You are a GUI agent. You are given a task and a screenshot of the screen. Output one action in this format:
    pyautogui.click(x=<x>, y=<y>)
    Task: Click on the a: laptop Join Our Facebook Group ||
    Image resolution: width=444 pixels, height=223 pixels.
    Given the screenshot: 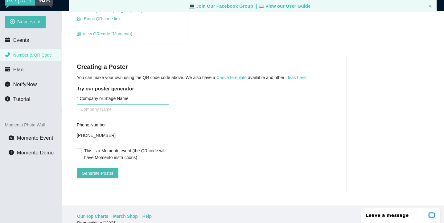 What is the action you would take?
    pyautogui.click(x=223, y=6)
    